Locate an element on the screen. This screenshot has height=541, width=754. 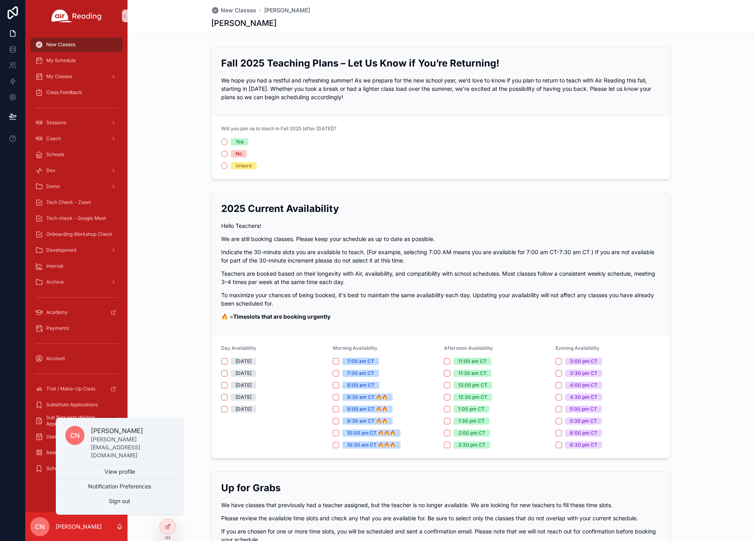
a: School Ops Tasks is located at coordinates (77, 469).